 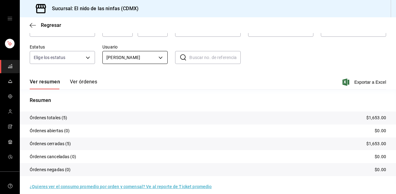 What do you see at coordinates (62, 47) in the screenshot?
I see `label: Estatus` at bounding box center [62, 47].